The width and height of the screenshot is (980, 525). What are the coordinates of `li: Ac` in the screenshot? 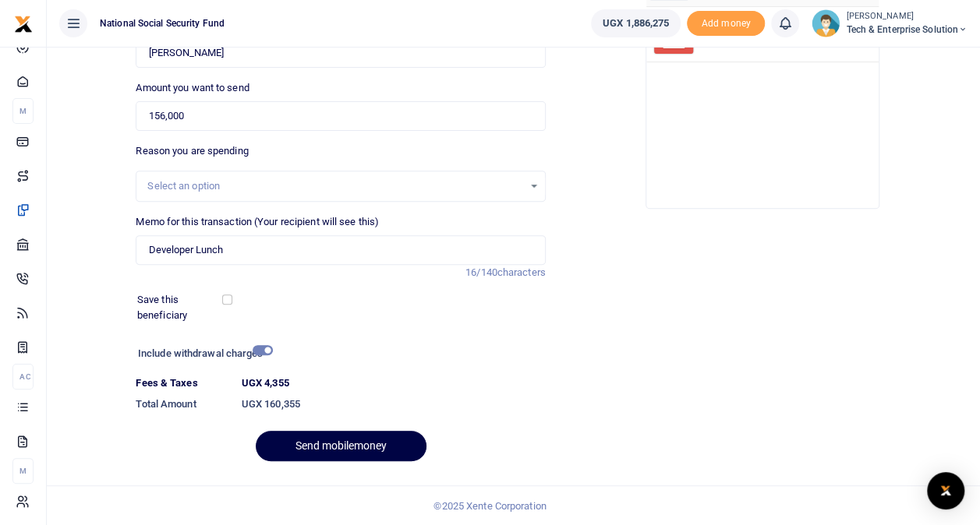 It's located at (22, 376).